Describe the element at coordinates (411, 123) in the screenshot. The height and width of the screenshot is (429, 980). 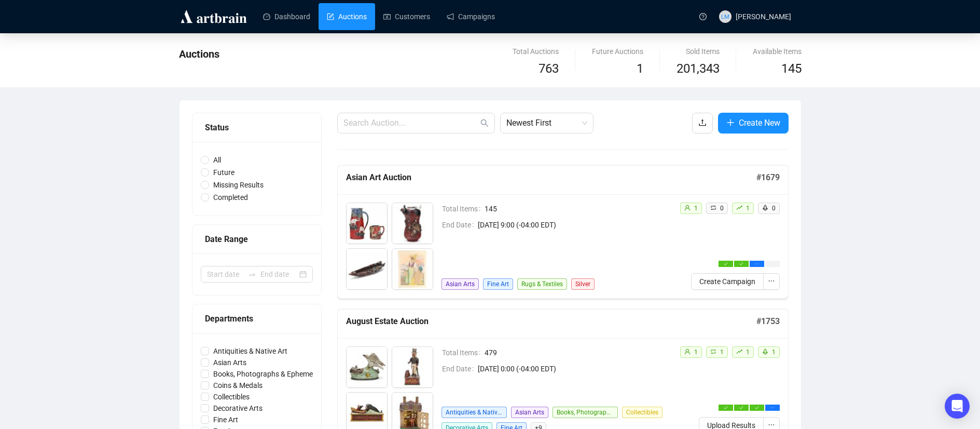
I see `input: Search Auction...` at that location.